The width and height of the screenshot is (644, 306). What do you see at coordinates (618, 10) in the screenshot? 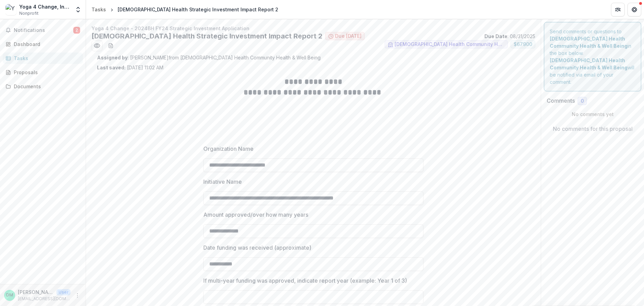
I see `button: Partners` at bounding box center [618, 10].